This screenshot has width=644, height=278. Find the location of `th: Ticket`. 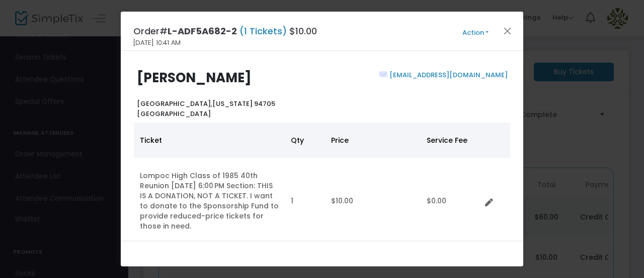

th: Ticket is located at coordinates (210, 140).